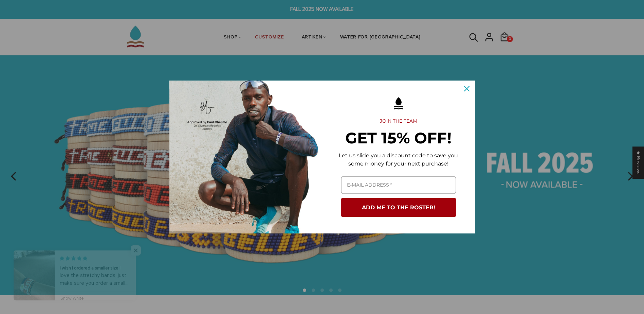  What do you see at coordinates (467, 89) in the screenshot?
I see `button: Close` at bounding box center [467, 89].